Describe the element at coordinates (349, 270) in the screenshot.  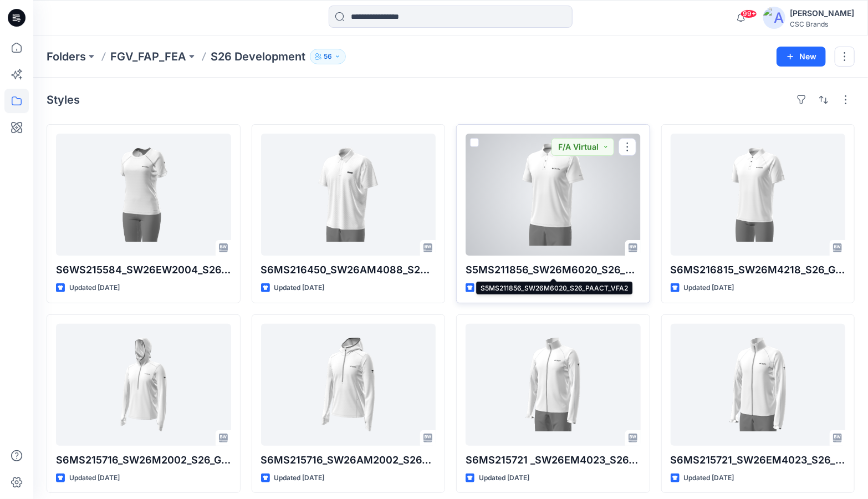
I see `p: S6MS216450_SW26AM4088_S26_PAREL_VFA2` at that location.